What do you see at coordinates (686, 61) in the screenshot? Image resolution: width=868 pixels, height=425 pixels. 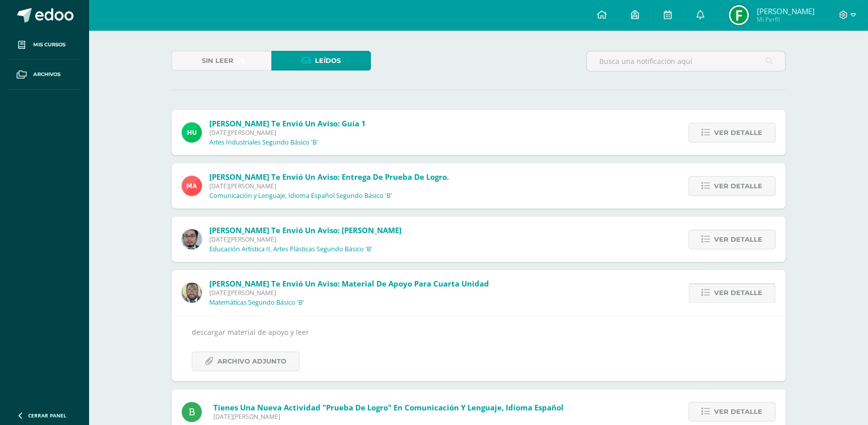 I see `input: Busca una notificación aquí` at bounding box center [686, 61].